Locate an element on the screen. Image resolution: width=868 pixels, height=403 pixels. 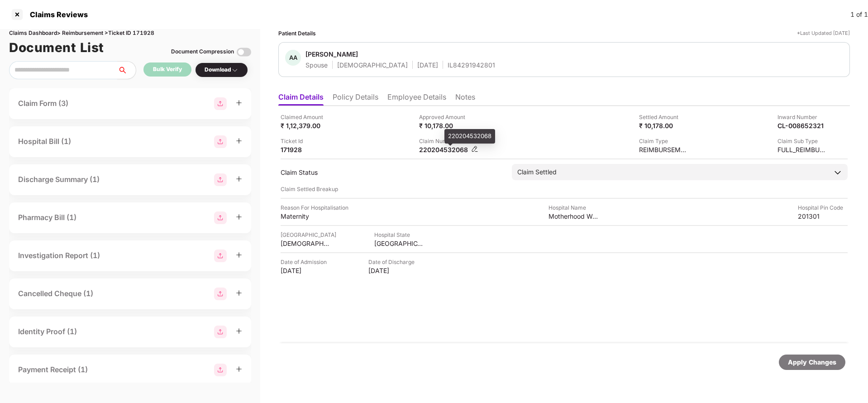
div: Investigation Report (1) is located at coordinates (59, 255).